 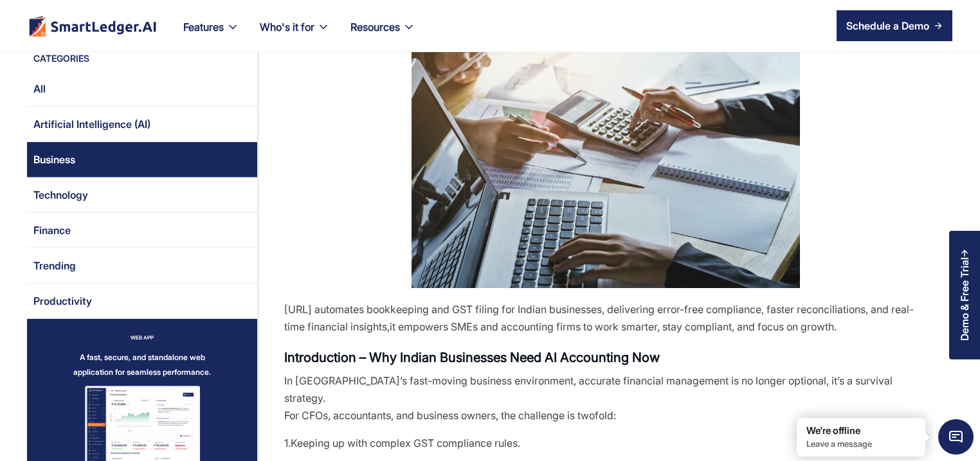 What do you see at coordinates (956, 437) in the screenshot?
I see `div: Chat Widget` at bounding box center [956, 437].